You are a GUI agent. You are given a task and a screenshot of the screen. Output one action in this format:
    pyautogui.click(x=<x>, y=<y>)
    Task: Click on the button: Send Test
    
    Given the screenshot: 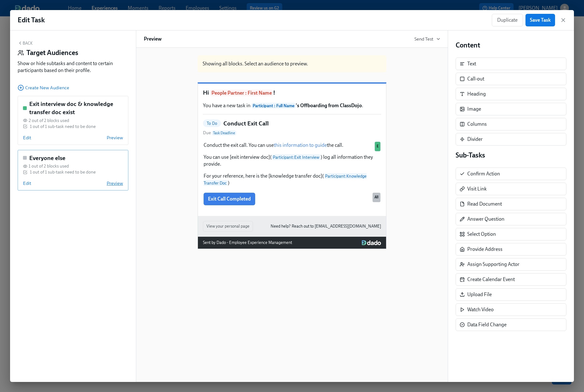 What is the action you would take?
    pyautogui.click(x=427, y=39)
    